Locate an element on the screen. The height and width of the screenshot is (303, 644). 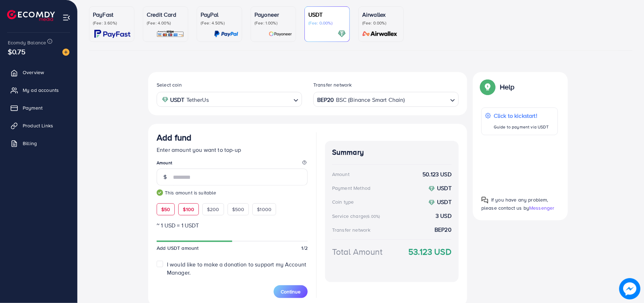
span: 1/2 is located at coordinates (305, 248).